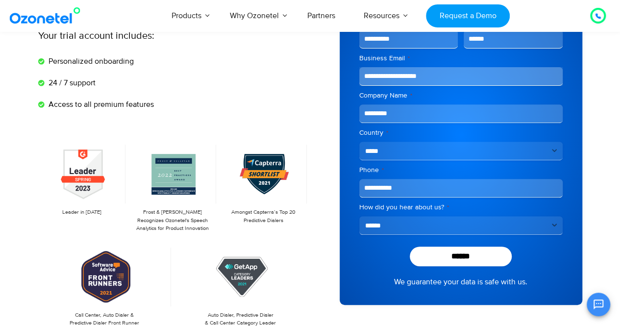  What do you see at coordinates (137, 36) in the screenshot?
I see `p: Your trial account includes:` at bounding box center [137, 36].